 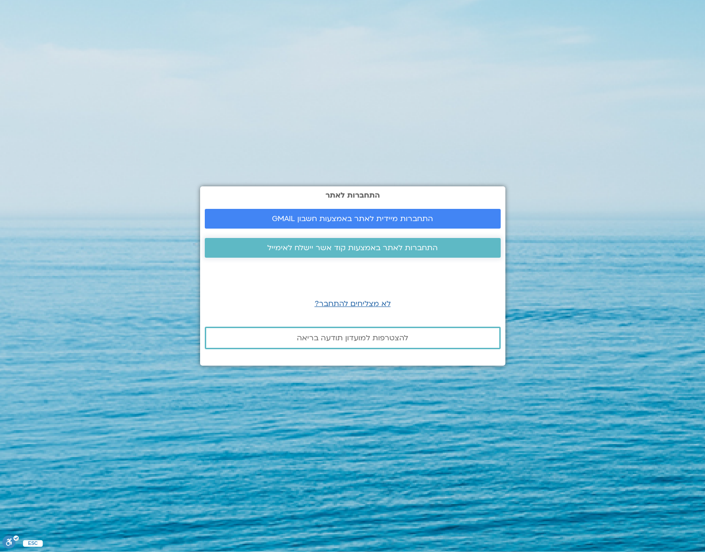 What do you see at coordinates (352, 338) in the screenshot?
I see `span: להצטרפות למועדון תודעה בריאה` at bounding box center [352, 338].